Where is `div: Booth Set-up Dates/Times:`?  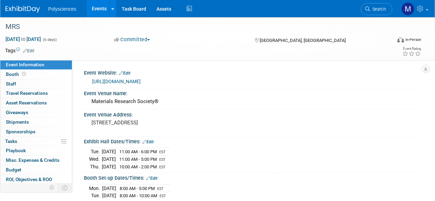 div: Booth Set-up Dates/Times: is located at coordinates (253, 178).